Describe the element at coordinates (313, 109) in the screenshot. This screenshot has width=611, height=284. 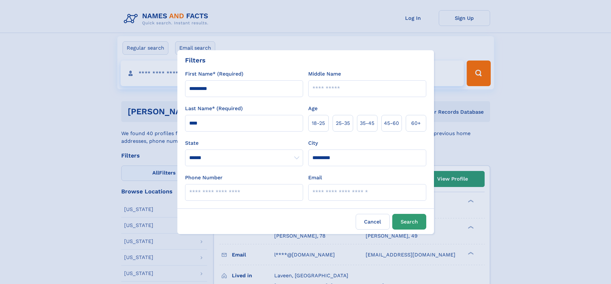
I see `label: Age` at that location.